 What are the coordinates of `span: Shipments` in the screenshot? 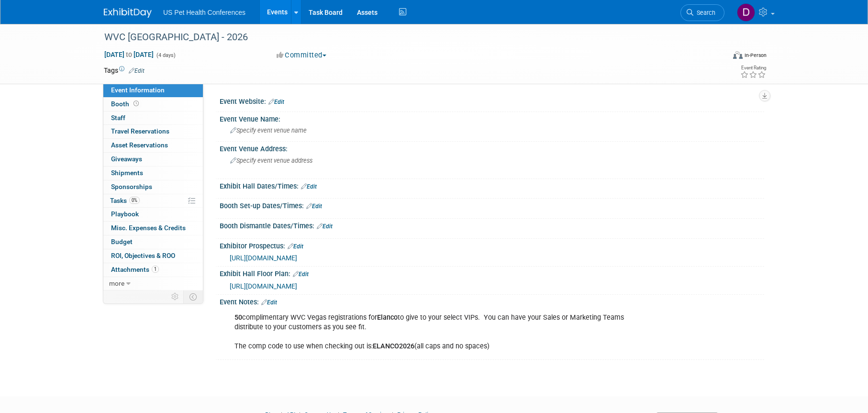 It's located at (127, 173).